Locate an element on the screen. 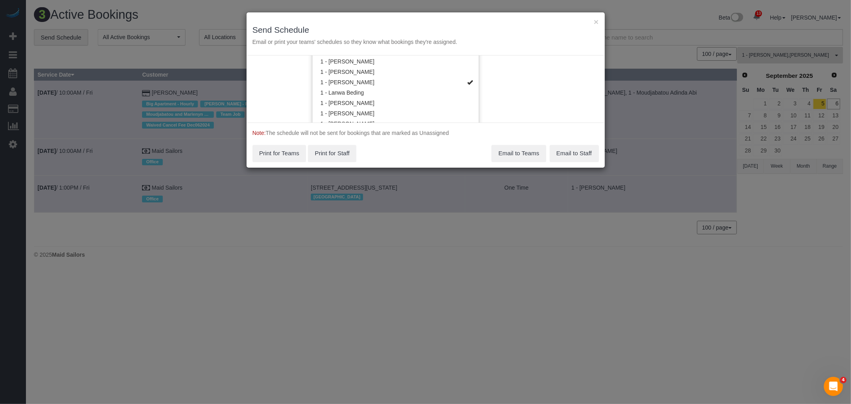 This screenshot has width=851, height=404. span: Note: is located at coordinates (259, 133).